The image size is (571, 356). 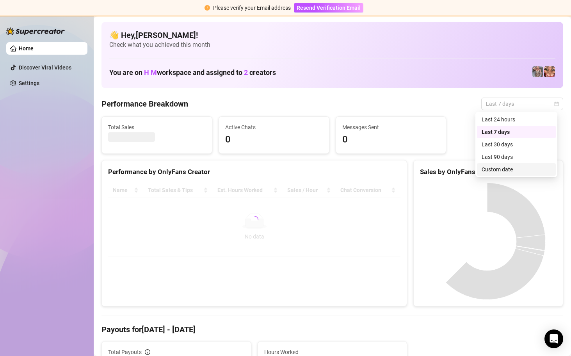 What do you see at coordinates (391, 127) in the screenshot?
I see `span: Messages Sent` at bounding box center [391, 127].